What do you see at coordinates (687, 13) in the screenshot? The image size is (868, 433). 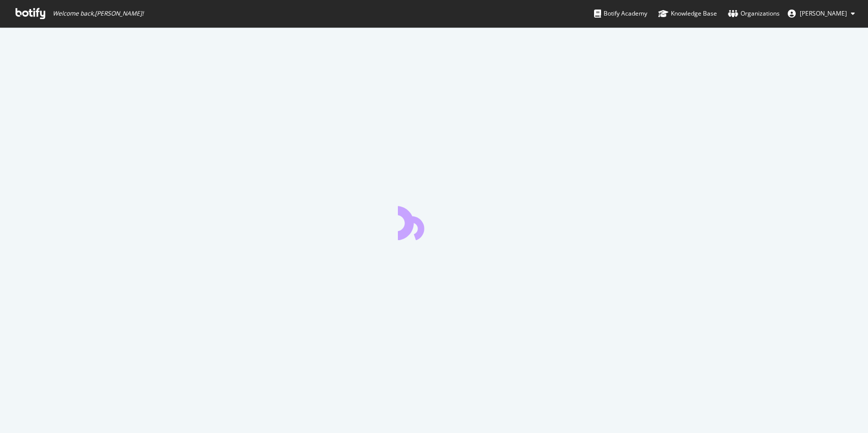 I see `div: Knowledge Base` at bounding box center [687, 13].